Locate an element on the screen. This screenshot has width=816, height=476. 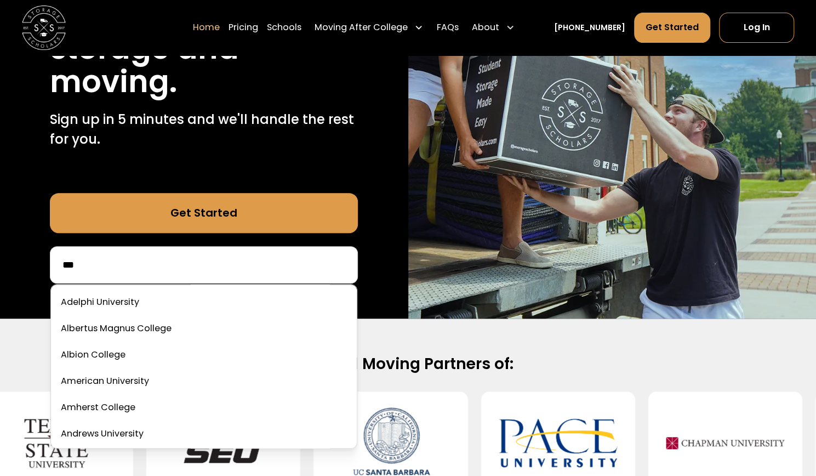
a: Schools is located at coordinates (284, 27).